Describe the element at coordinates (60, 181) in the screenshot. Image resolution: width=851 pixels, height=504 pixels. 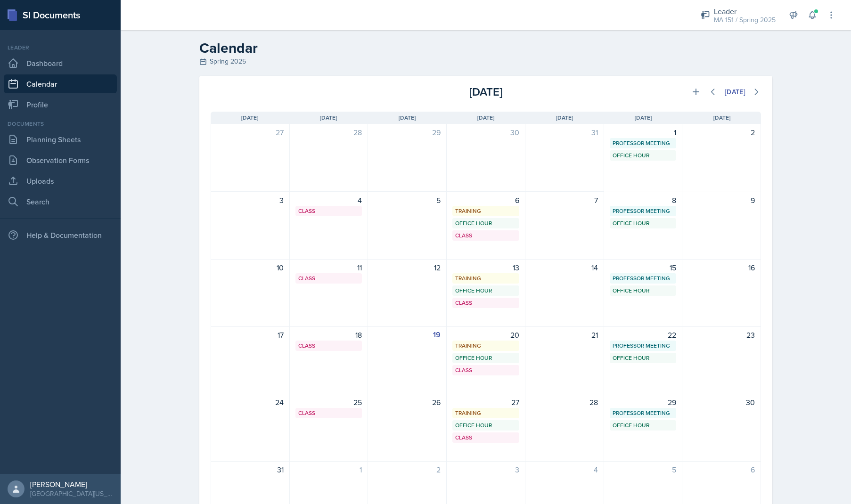
I see `a: Uploads` at that location.